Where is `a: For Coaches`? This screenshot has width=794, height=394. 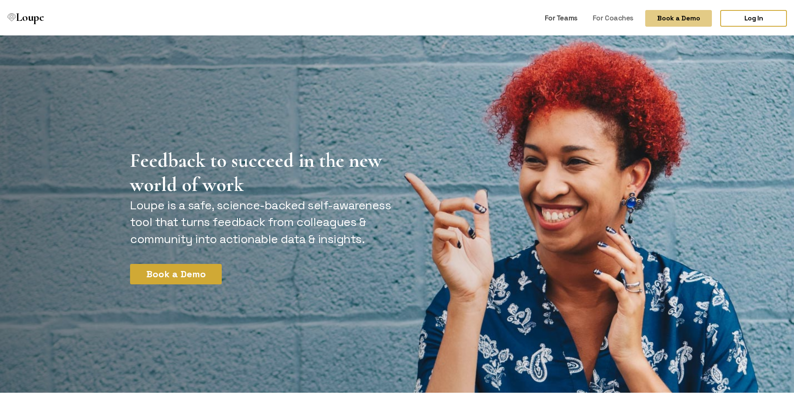 a: For Coaches is located at coordinates (613, 16).